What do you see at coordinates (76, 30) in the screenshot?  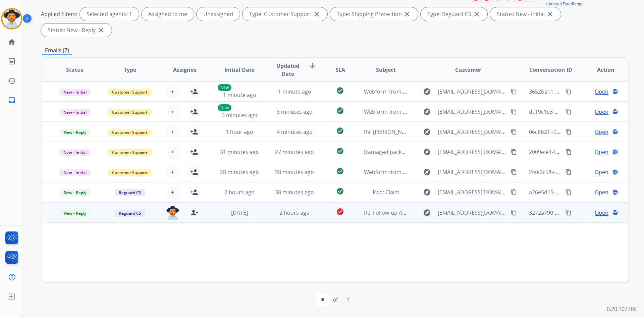 I see `div: Status: New - Reply` at bounding box center [76, 30].